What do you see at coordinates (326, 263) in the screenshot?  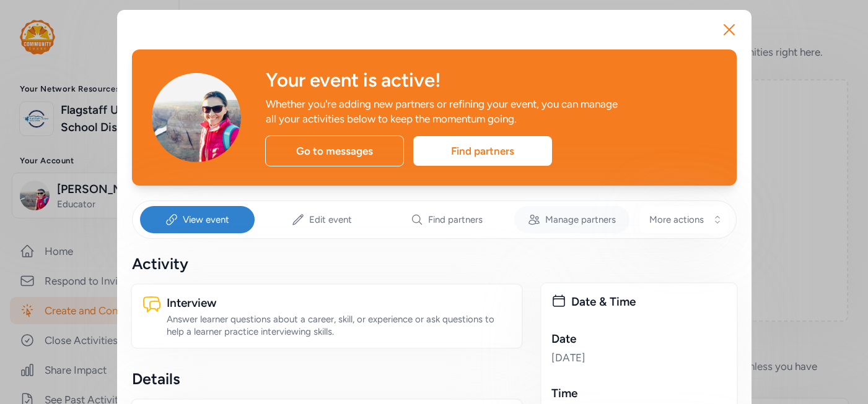 I see `div: Activity` at bounding box center [326, 263].